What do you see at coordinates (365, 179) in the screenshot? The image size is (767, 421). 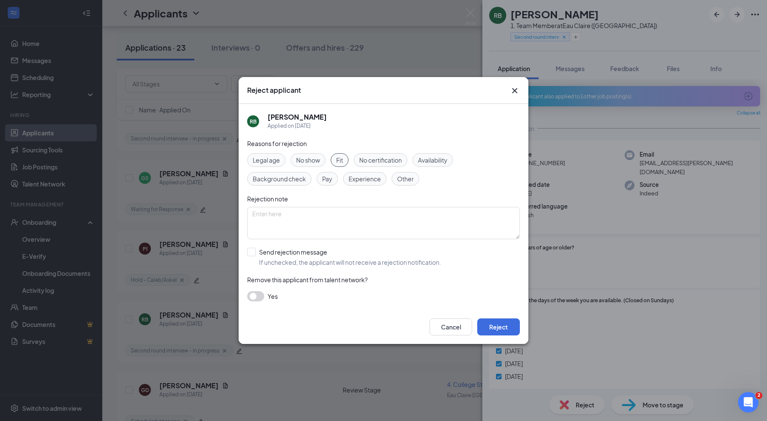 I see `span: Experience` at bounding box center [365, 179].